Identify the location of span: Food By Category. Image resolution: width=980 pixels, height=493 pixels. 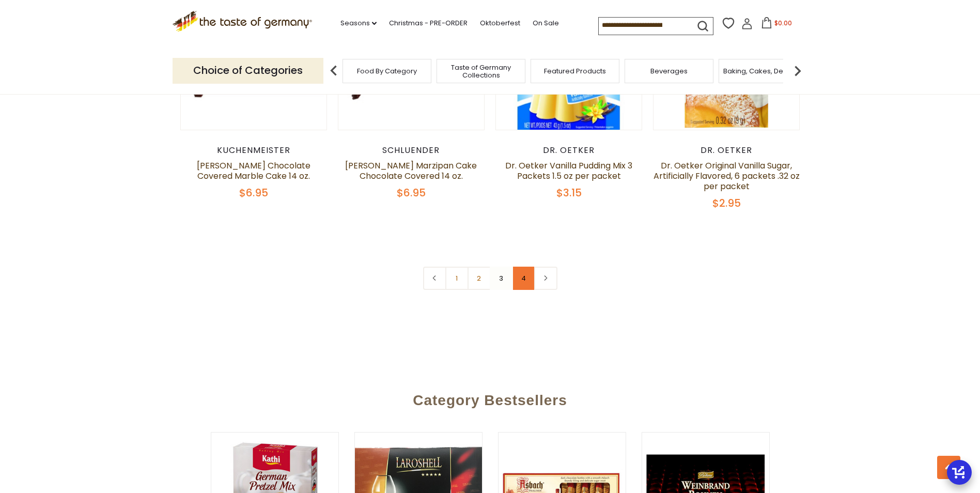
(387, 71).